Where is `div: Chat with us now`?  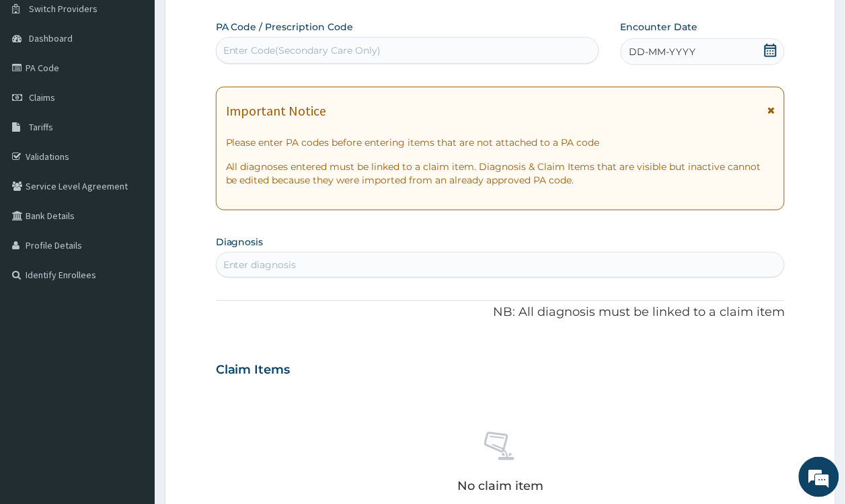
div: Chat with us now is located at coordinates (148, 84).